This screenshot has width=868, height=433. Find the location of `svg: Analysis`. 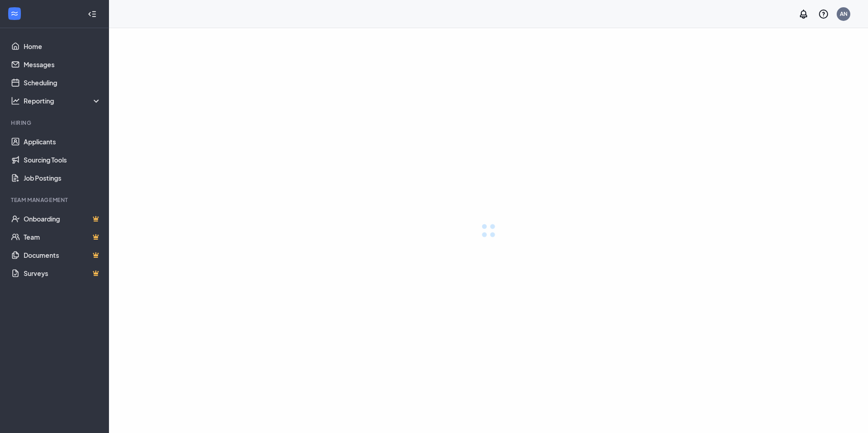

svg: Analysis is located at coordinates (16, 101).